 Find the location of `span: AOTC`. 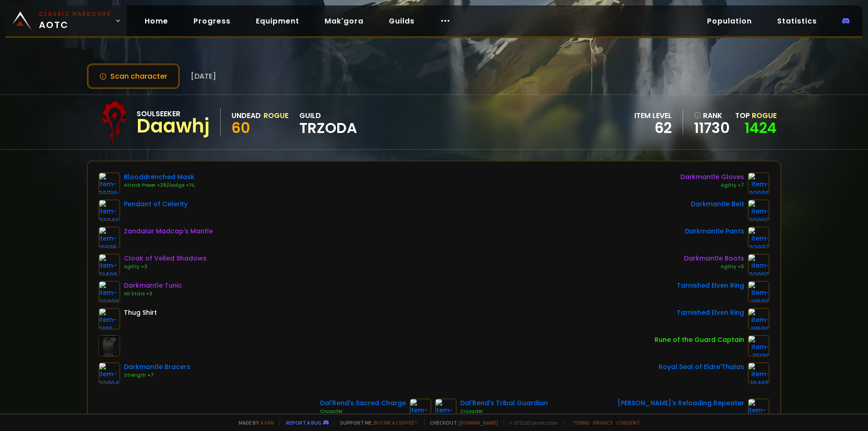

span: AOTC is located at coordinates (75, 21).